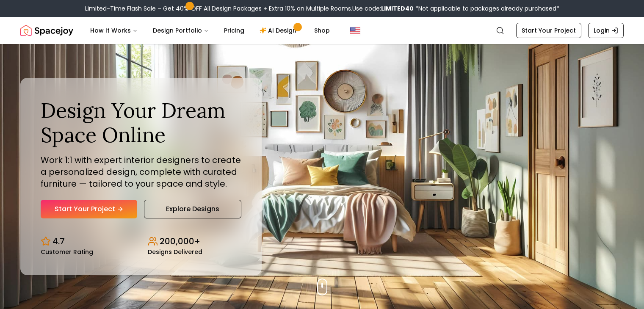  Describe the element at coordinates (234, 30) in the screenshot. I see `a: Pricing` at that location.